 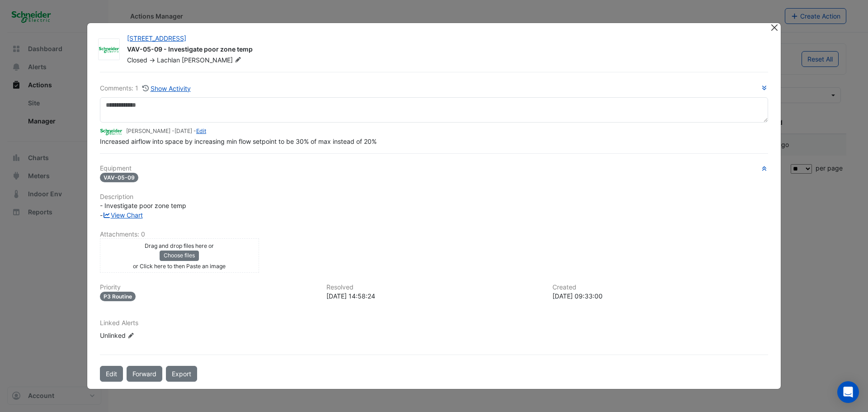 What do you see at coordinates (238, 141) in the screenshot?
I see `span: Increased airflow into space by increasing min flow setpoint to be 30% of max instead of 20%` at bounding box center [238, 141].